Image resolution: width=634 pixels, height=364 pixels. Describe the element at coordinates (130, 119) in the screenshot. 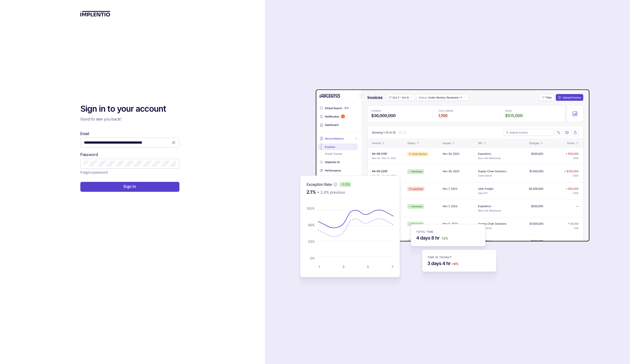

I see `p: Good to see you back!` at that location.